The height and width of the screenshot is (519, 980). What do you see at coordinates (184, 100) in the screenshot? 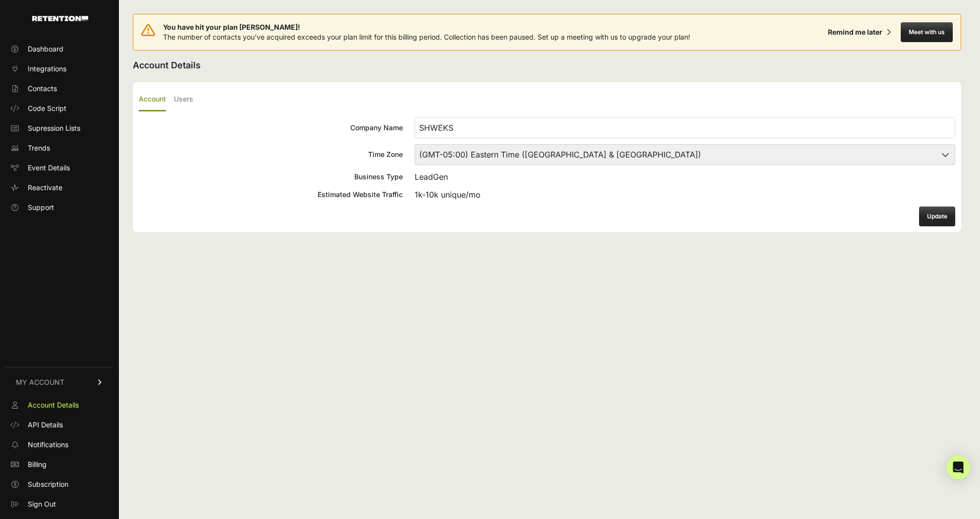
I see `label: Users` at bounding box center [184, 100].